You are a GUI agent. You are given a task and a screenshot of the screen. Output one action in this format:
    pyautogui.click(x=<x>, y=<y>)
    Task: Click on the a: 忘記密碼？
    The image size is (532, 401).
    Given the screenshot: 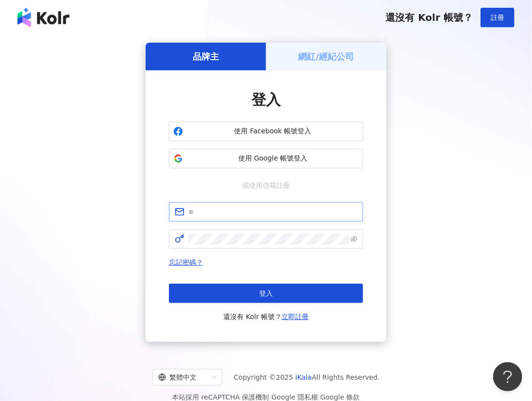 What is the action you would take?
    pyautogui.click(x=186, y=262)
    